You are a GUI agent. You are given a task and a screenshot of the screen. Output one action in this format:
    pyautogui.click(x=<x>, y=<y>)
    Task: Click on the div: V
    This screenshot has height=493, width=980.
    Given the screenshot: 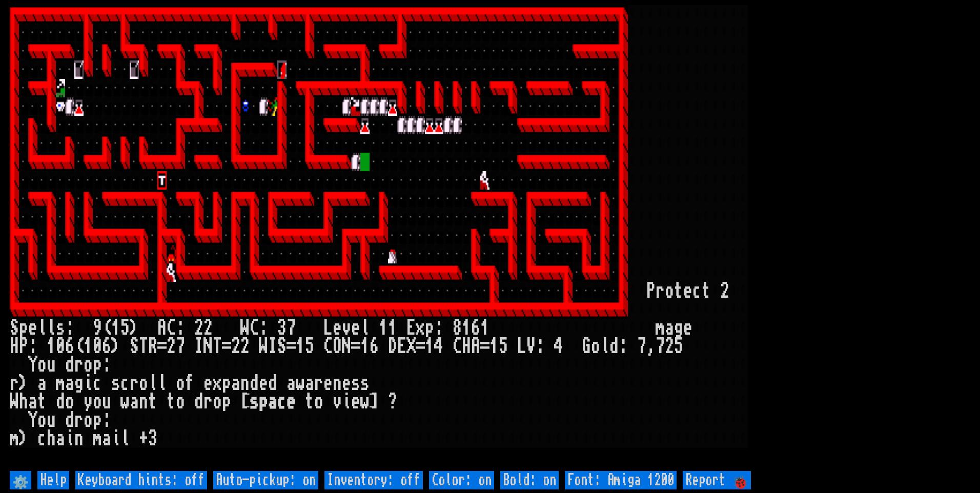 What is the action you would take?
    pyautogui.click(x=531, y=346)
    